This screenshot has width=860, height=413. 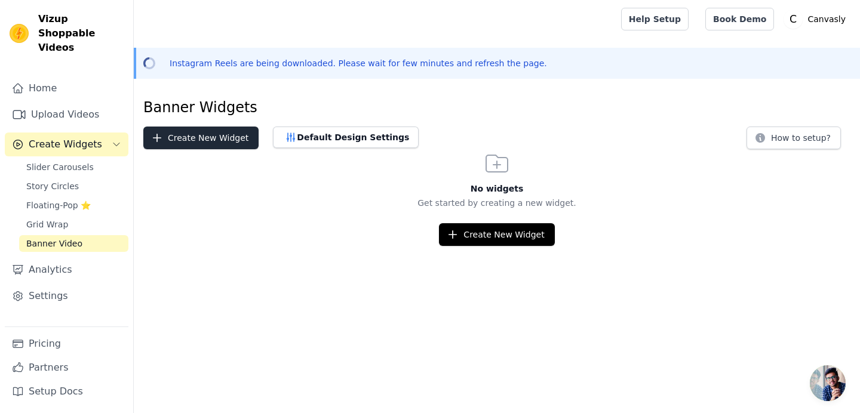 I want to click on button: Default Design Settings, so click(x=346, y=137).